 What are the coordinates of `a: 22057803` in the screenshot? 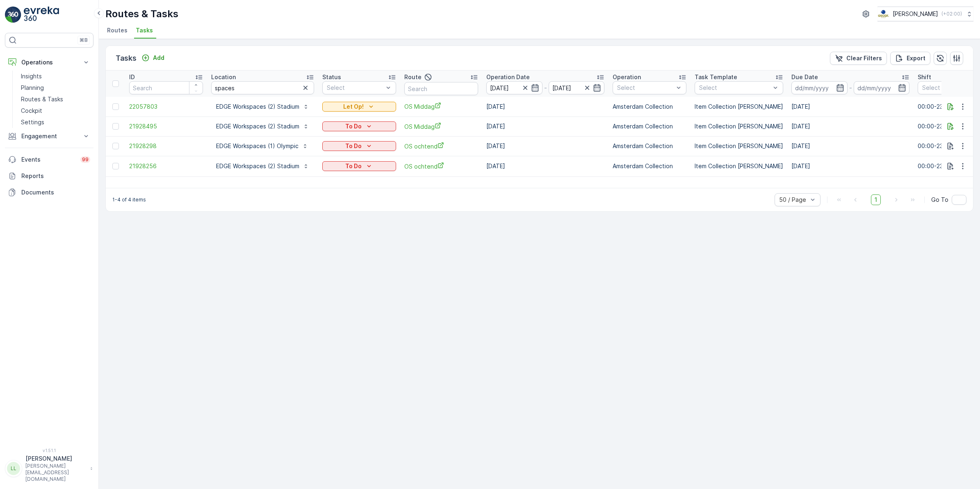 It's located at (166, 106).